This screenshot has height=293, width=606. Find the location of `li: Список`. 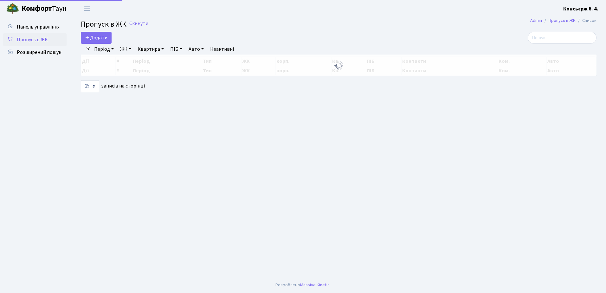

li: Список is located at coordinates (586, 21).